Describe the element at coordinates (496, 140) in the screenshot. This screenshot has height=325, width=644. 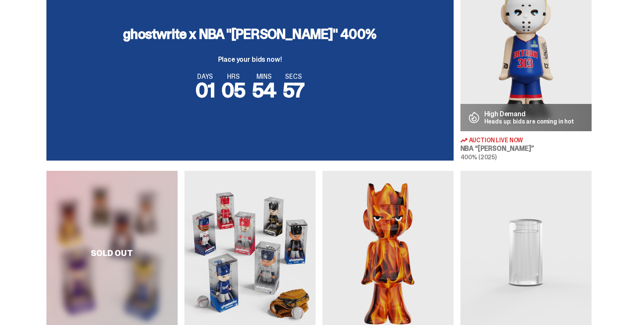
I see `span: Auction Live Now` at that location.